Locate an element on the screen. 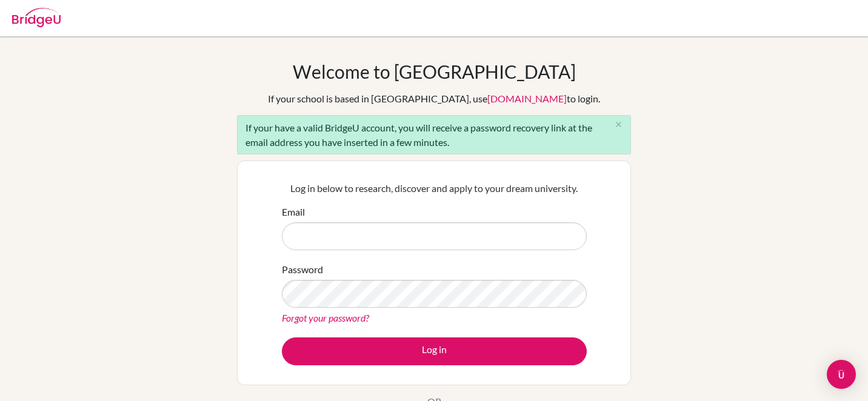 The width and height of the screenshot is (868, 401). button: Log in is located at coordinates (434, 352).